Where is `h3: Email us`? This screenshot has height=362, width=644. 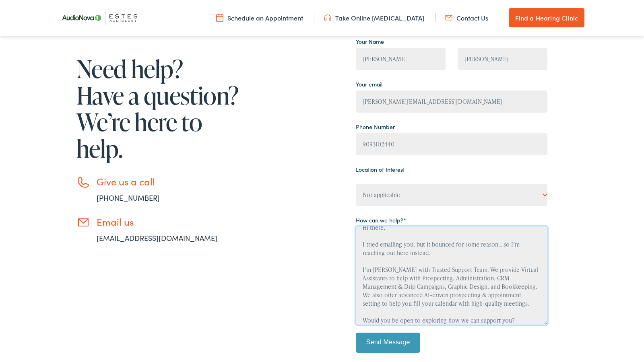 h3: Email us is located at coordinates (169, 222).